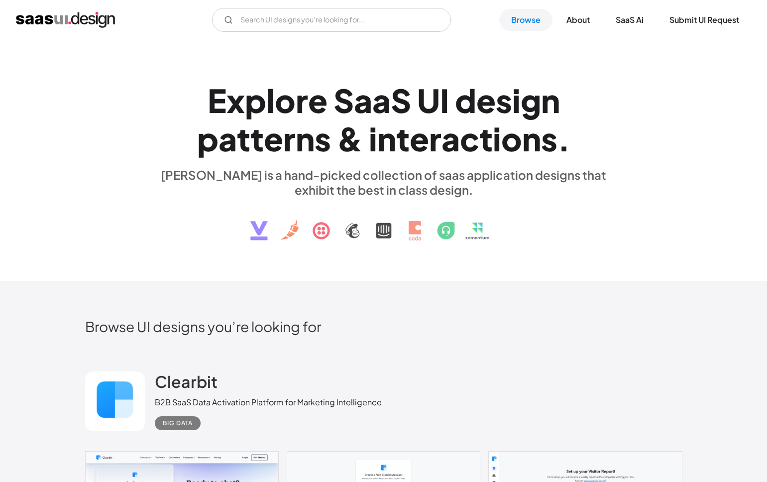 The height and width of the screenshot is (482, 767). I want to click on div: E, so click(217, 100).